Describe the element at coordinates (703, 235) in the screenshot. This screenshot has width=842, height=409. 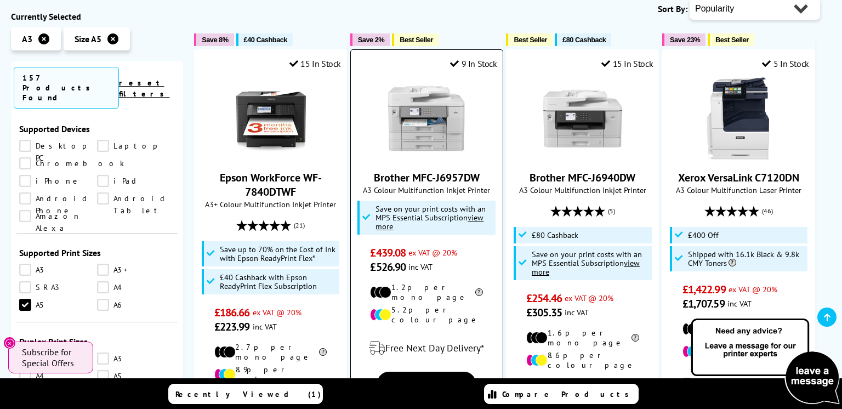
I see `span: £400 Off` at that location.